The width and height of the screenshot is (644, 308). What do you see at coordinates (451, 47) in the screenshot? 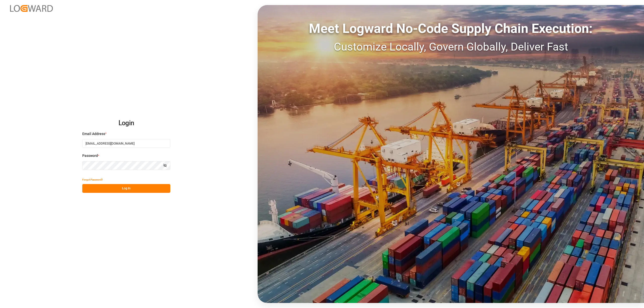
I see `div: Customize Locally, Govern Globally, Deliver Fast` at bounding box center [451, 47].